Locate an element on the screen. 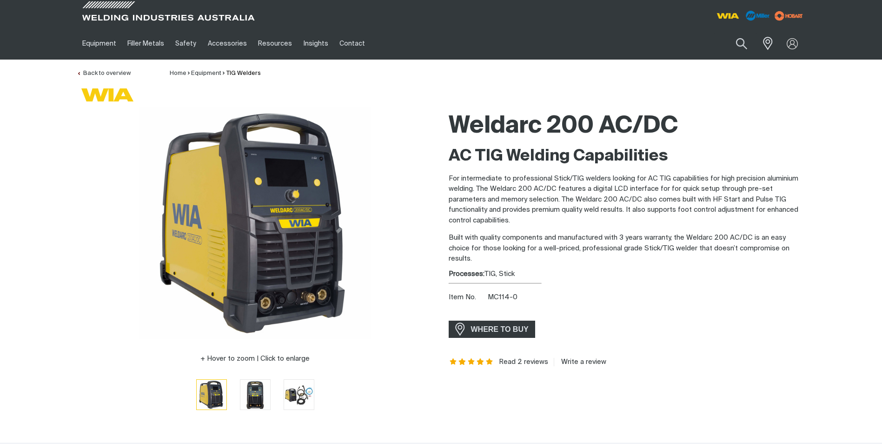 The width and height of the screenshot is (882, 444). button: Go to slide 2 is located at coordinates (255, 394).